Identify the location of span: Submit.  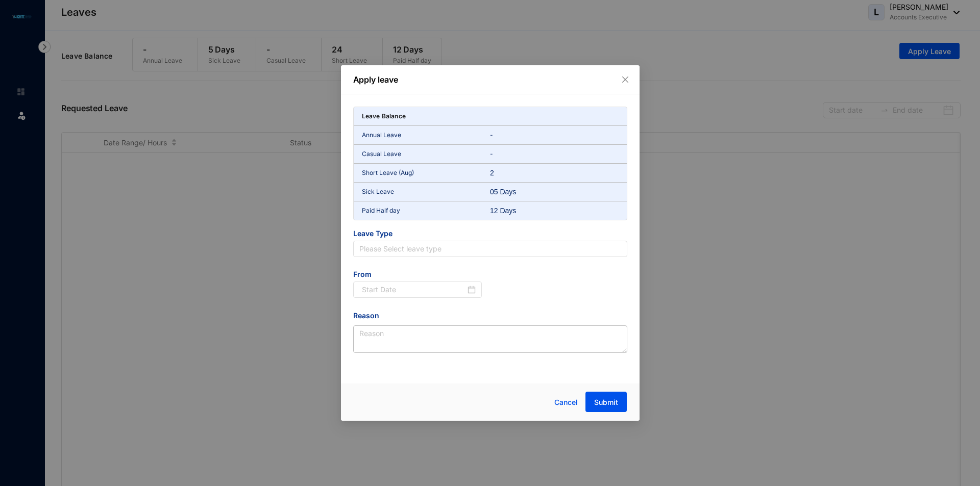
(606, 403).